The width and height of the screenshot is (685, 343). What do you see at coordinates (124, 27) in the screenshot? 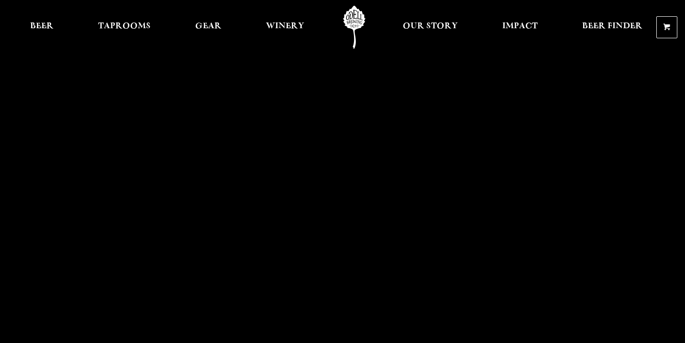
I see `a: Taprooms` at bounding box center [124, 27].